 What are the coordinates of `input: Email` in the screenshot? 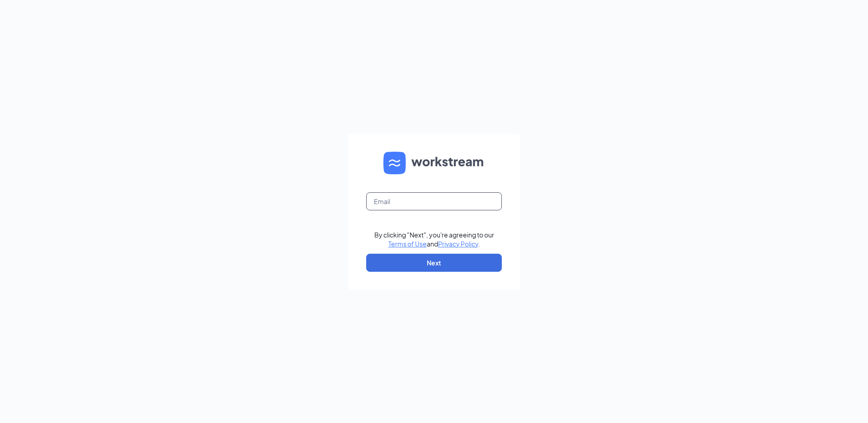 It's located at (434, 202).